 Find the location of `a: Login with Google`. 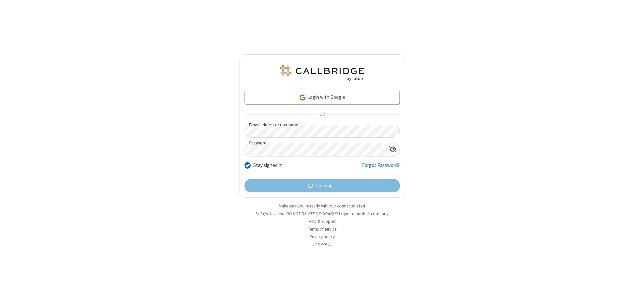

a: Login with Google is located at coordinates (322, 97).